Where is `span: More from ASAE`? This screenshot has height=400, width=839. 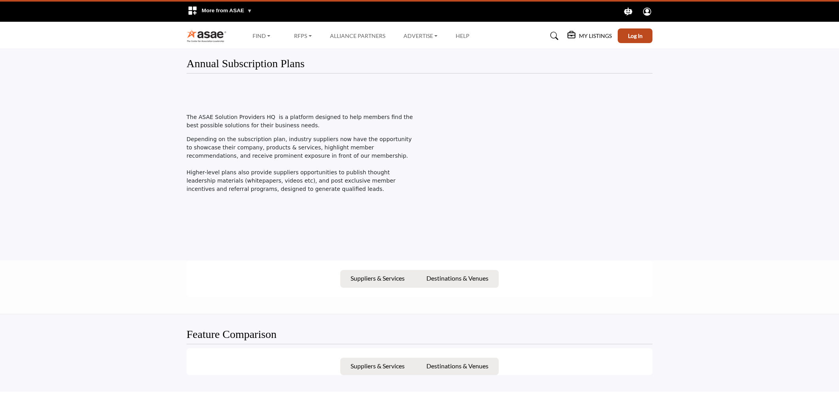 span: More from ASAE is located at coordinates (227, 10).